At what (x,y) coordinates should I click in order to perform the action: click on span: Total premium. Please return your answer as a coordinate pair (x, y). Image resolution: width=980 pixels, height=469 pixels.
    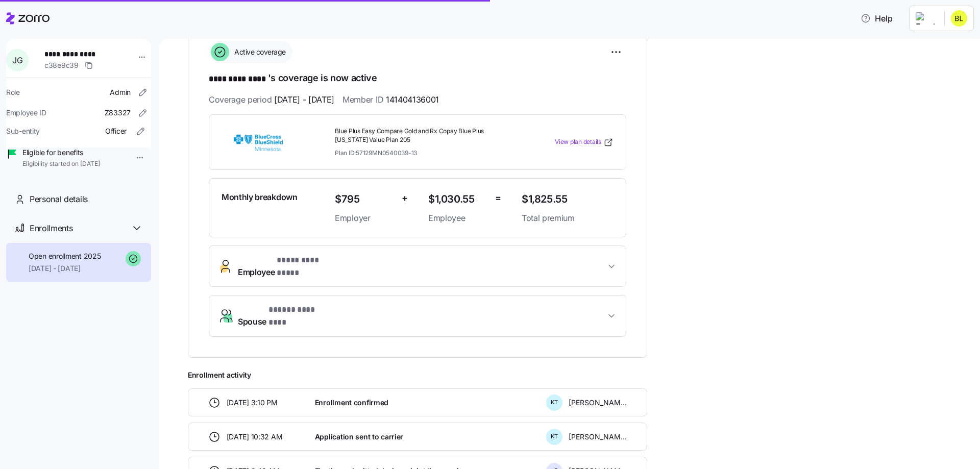
    Looking at the image, I should click on (567, 218).